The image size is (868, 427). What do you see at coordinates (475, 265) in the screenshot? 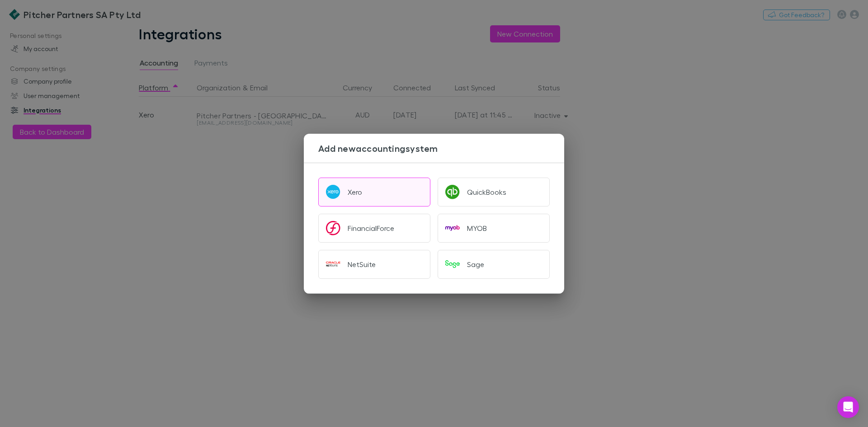
I see `div: Sage` at bounding box center [475, 265].